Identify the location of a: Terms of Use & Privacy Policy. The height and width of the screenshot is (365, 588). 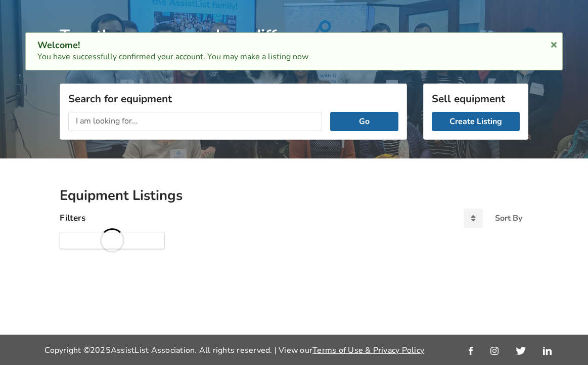
(368, 350).